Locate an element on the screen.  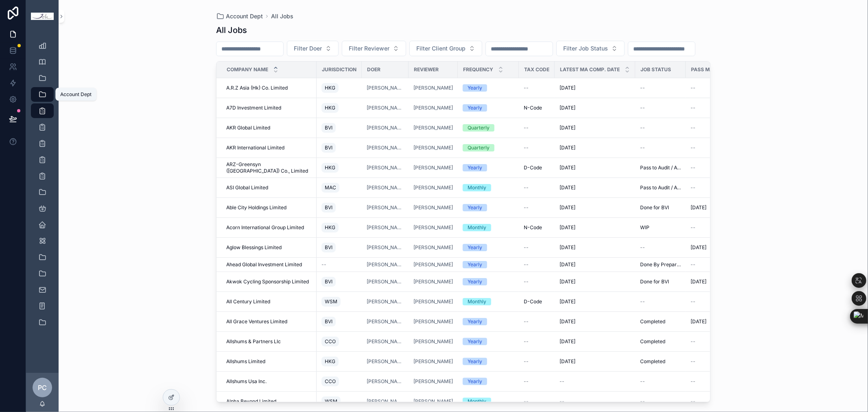
a: D-Code is located at coordinates (537, 302).